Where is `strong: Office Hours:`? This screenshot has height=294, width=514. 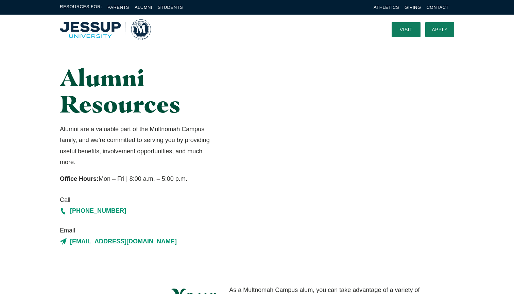 strong: Office Hours: is located at coordinates (79, 179).